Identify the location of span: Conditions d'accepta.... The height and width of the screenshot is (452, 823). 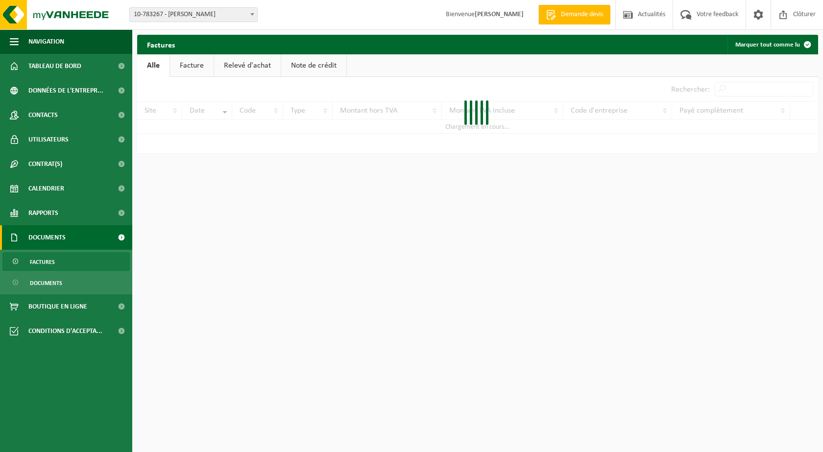
(65, 331).